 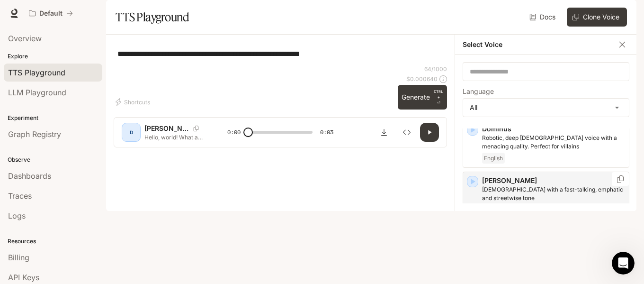 What do you see at coordinates (478, 92) in the screenshot?
I see `p: Language` at bounding box center [478, 92].